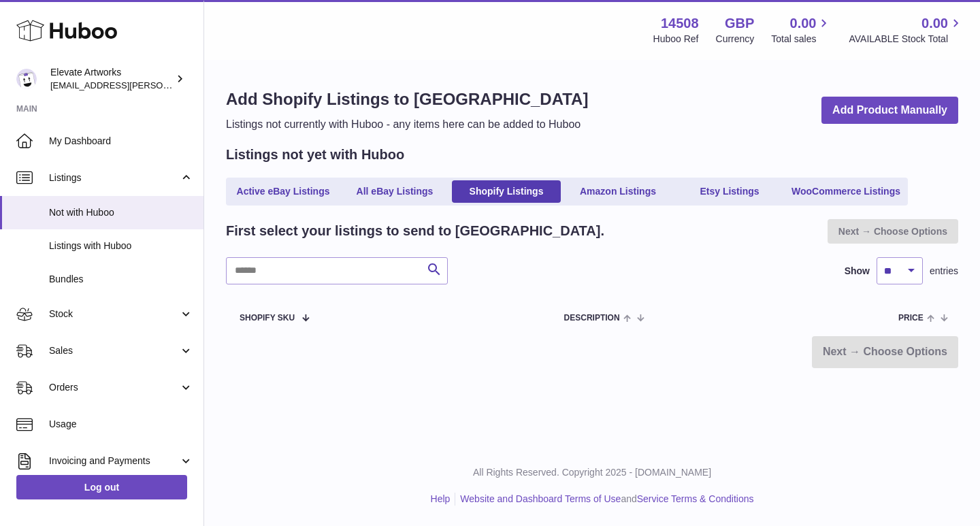  What do you see at coordinates (680, 23) in the screenshot?
I see `strong: 14508` at bounding box center [680, 23].